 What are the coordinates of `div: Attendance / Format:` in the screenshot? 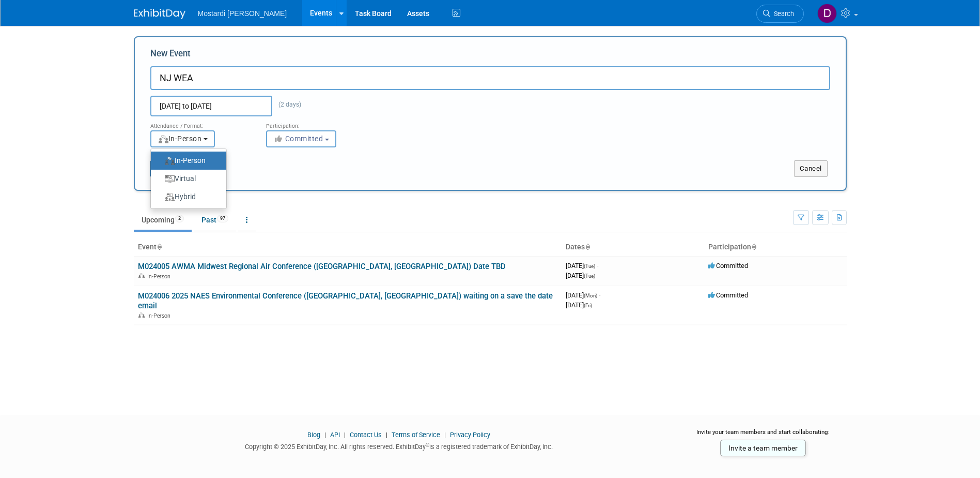 It's located at (200, 123).